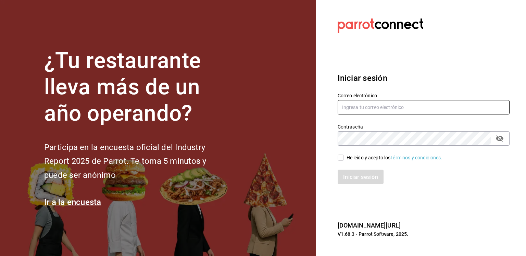 Image resolution: width=526 pixels, height=256 pixels. I want to click on font: Participa en la encuesta oficial del Industry Report 2025 de Parrot. Te toma 5 minutos y puede se..., so click(125, 161).